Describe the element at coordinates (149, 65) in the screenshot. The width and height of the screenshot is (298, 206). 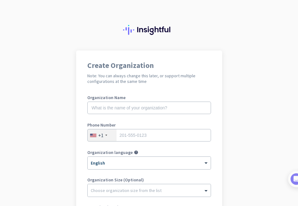
I see `h1: Create Organization` at that location.